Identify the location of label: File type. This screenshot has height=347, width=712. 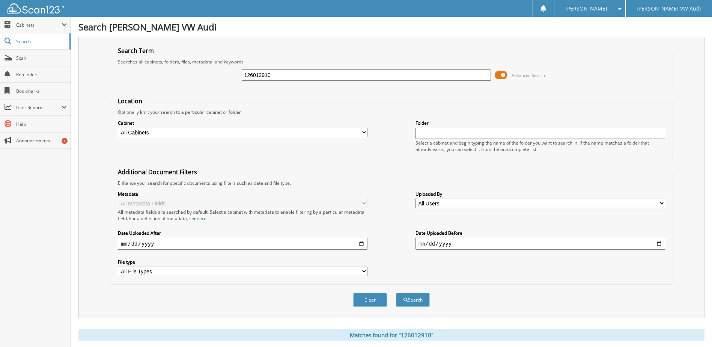
(242, 262).